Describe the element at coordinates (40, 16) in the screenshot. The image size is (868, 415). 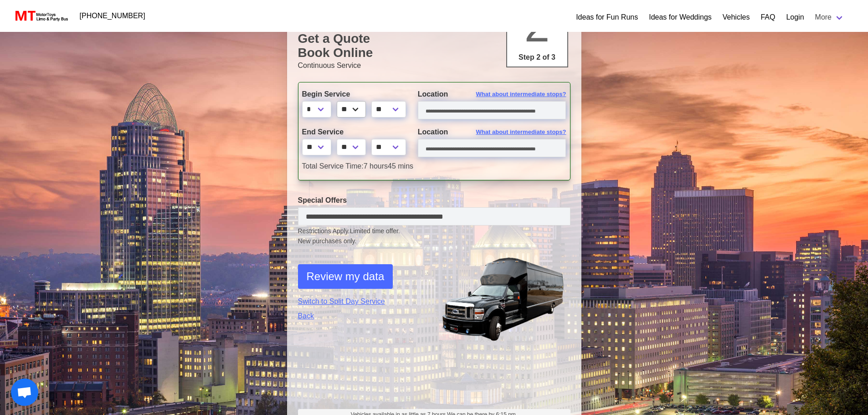
I see `img: MotorToys Logo` at that location.